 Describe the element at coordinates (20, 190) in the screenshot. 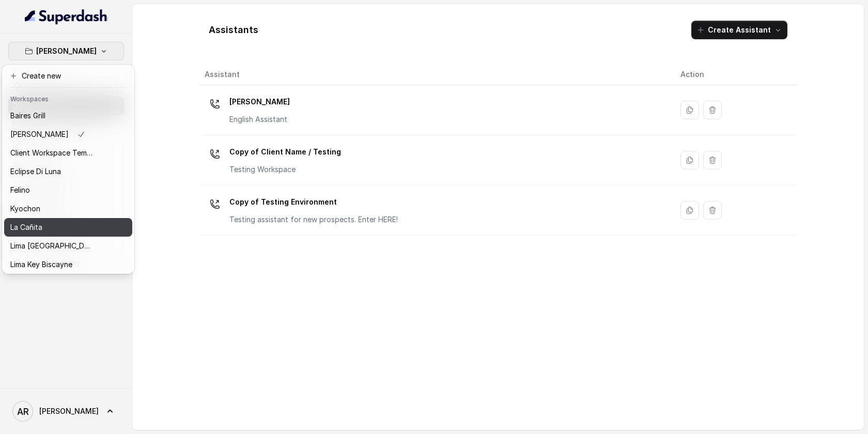

I see `p: Felino` at that location.